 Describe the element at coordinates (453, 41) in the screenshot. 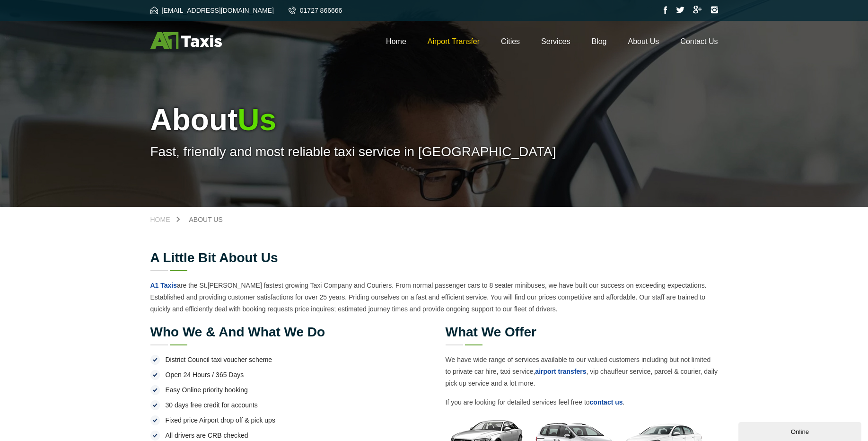

I see `a: Airport Transfer` at that location.